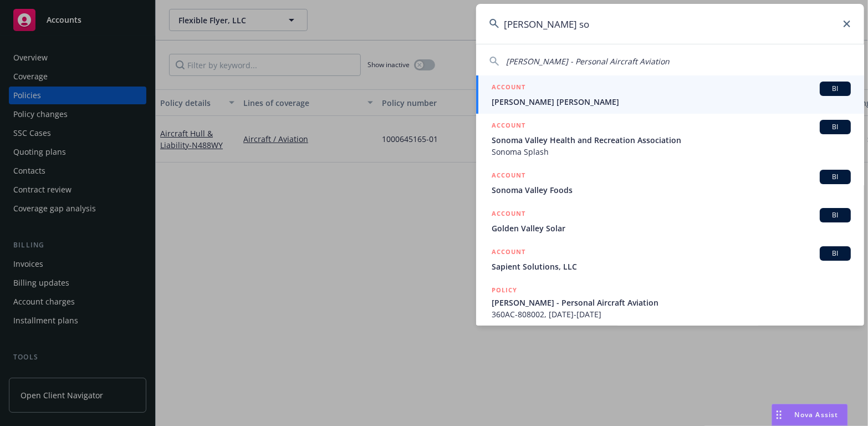 The image size is (868, 426). Describe the element at coordinates (672, 267) in the screenshot. I see `span: Sapient Solutions, LLC` at that location.